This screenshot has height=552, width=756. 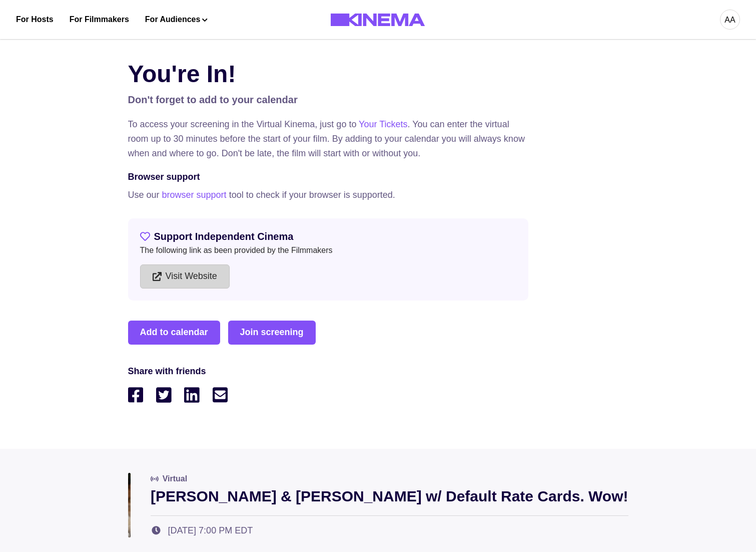 What do you see at coordinates (176, 19) in the screenshot?
I see `button: For Audiences` at bounding box center [176, 19].